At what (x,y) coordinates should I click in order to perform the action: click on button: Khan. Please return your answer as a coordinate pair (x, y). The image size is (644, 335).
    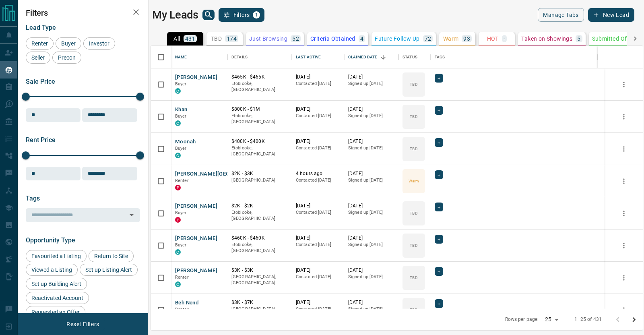
    Looking at the image, I should click on (181, 110).